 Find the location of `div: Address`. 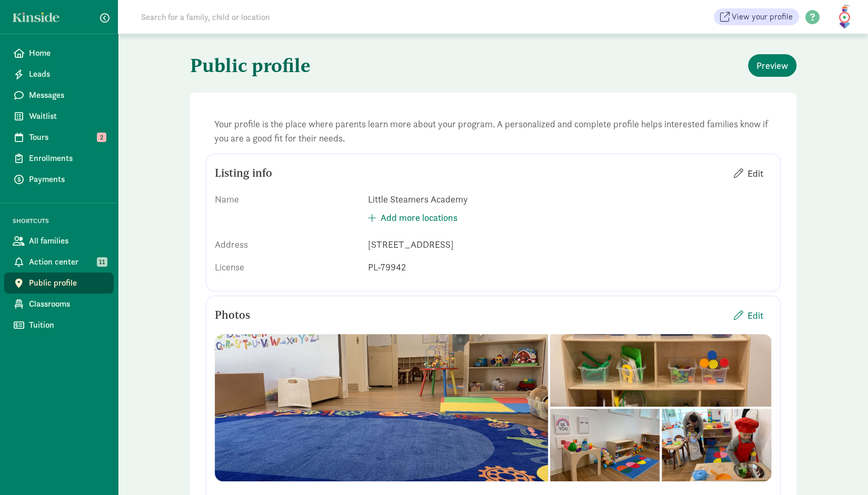

div: Address is located at coordinates (286, 244).